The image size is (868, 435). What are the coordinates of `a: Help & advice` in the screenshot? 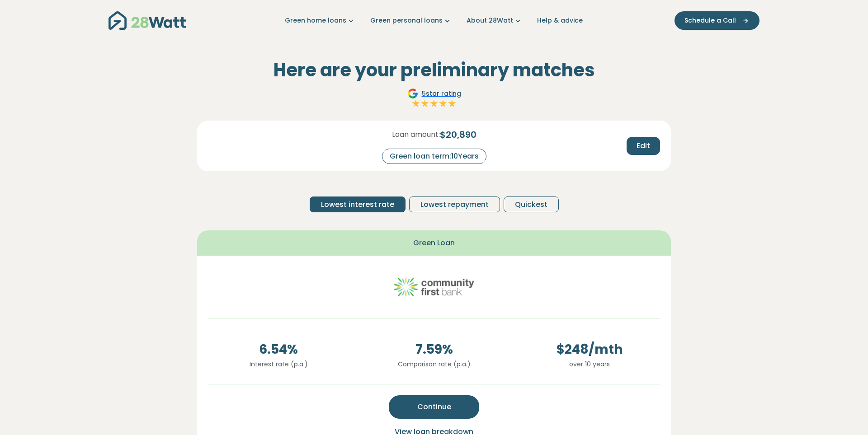 It's located at (559, 20).